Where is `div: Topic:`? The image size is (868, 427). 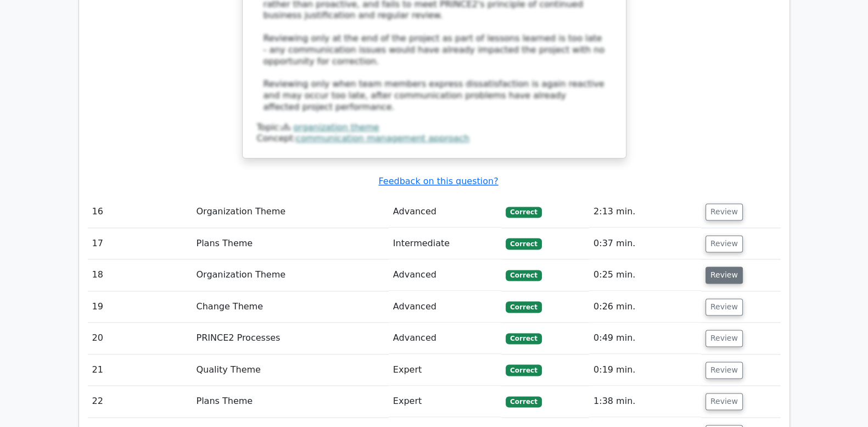
div: Topic: is located at coordinates (434, 128).